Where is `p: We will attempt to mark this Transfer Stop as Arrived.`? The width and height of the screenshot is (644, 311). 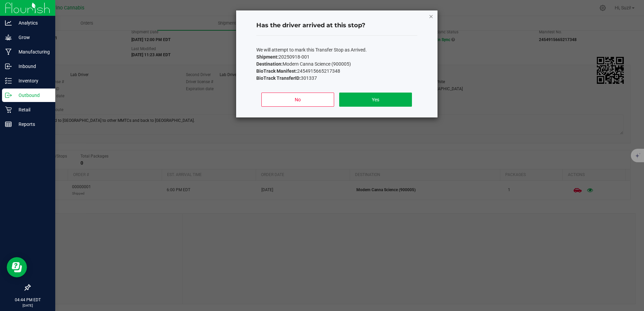
p: We will attempt to mark this Transfer Stop as Arrived. is located at coordinates (337, 50).